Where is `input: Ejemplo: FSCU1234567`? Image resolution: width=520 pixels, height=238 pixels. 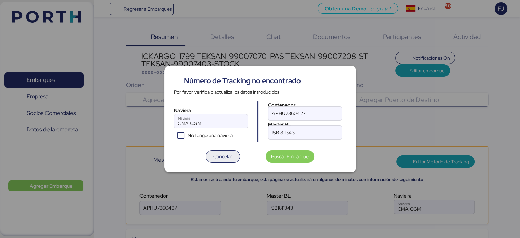
input: Ejemplo: FSCU1234567 is located at coordinates (305, 113).